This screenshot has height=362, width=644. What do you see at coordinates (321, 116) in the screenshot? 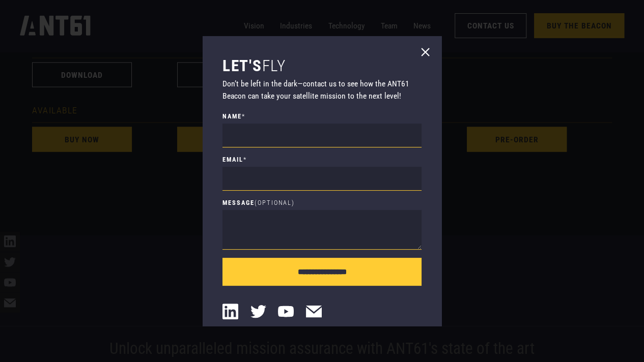
I see `label: name` at bounding box center [321, 116].